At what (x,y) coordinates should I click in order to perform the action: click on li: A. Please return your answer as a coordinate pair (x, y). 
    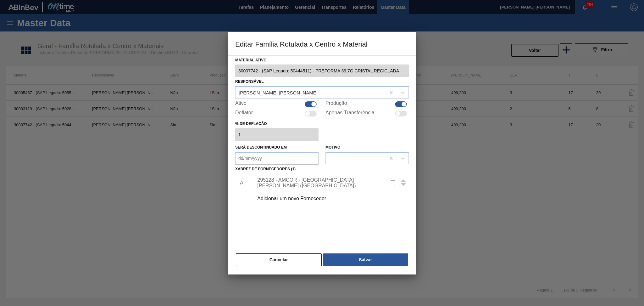
    Looking at the image, I should click on (240, 183).